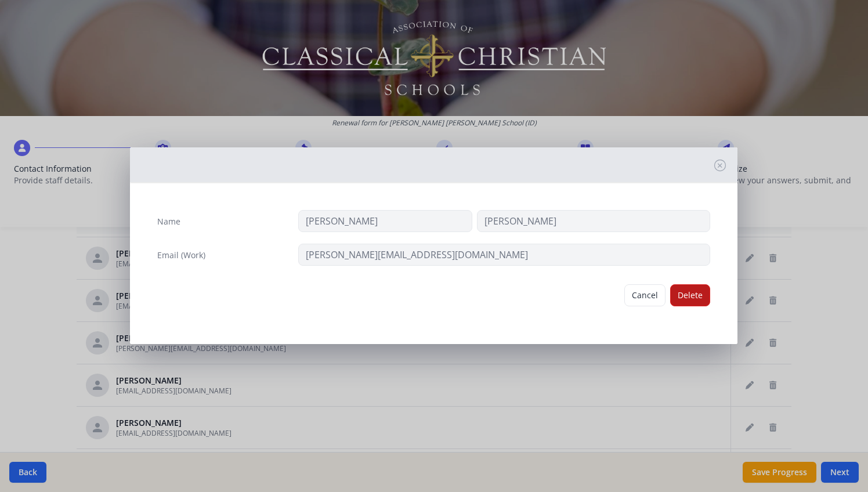  Describe the element at coordinates (181, 255) in the screenshot. I see `label: Email (Work)` at that location.